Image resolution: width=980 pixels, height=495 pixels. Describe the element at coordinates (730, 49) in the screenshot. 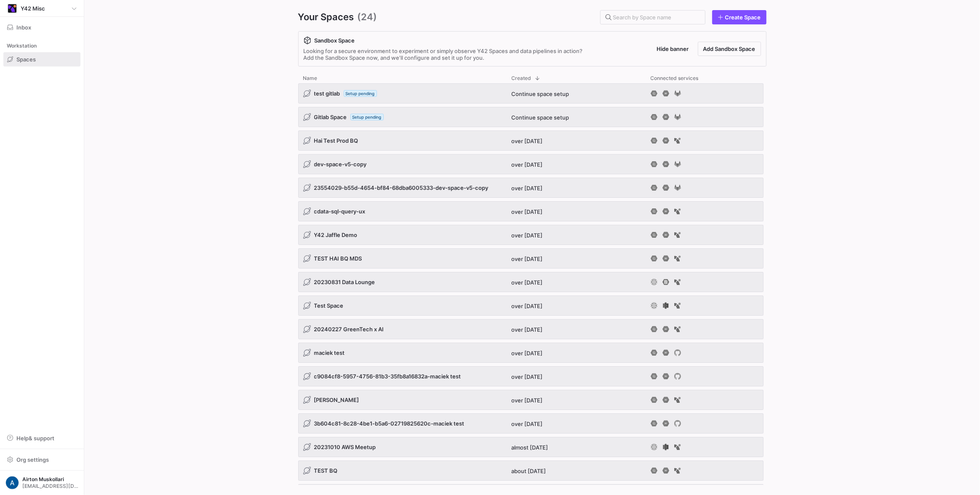

I see `span: Add Sandbox Space` at that location.